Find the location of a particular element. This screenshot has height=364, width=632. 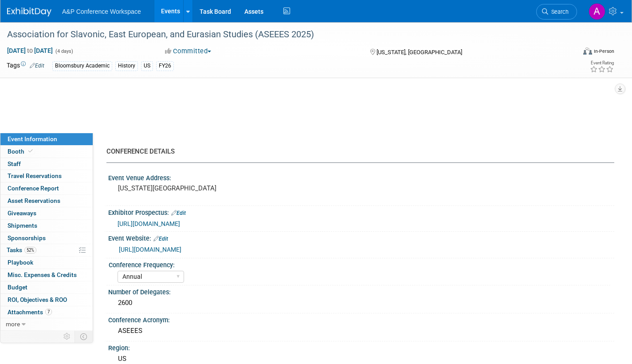

a: Budget is located at coordinates (47, 287).